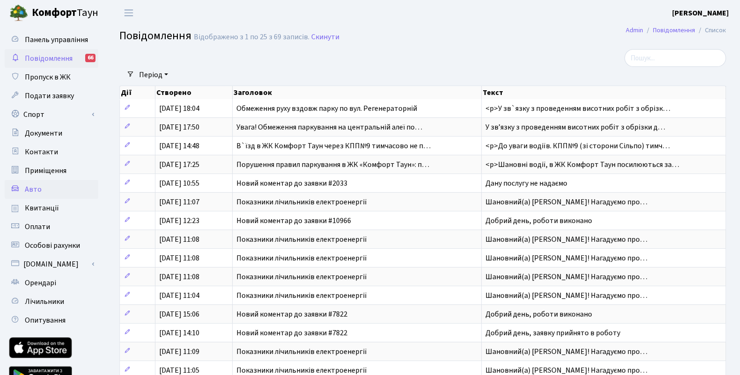 This screenshot has width=740, height=375. Describe the element at coordinates (54, 13) in the screenshot. I see `b: Комфорт` at that location.